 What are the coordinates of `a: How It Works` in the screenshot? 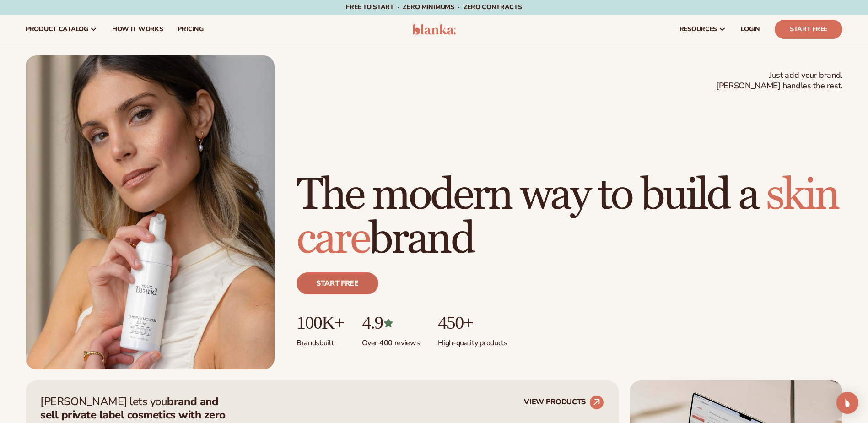 It's located at (138, 29).